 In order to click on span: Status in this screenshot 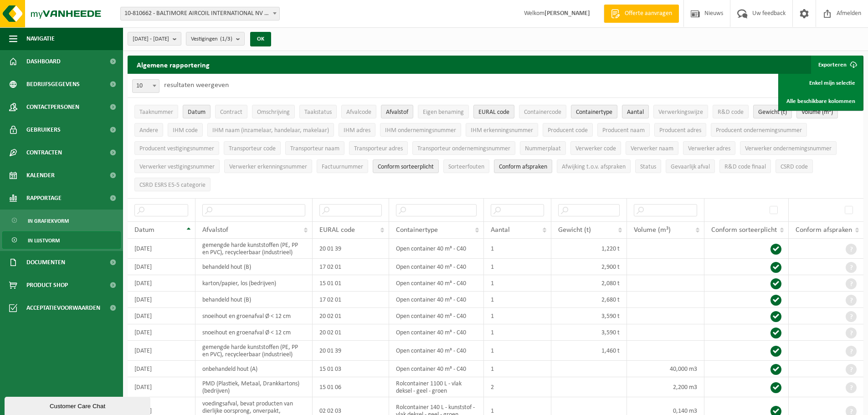, I will do `click(648, 167)`.